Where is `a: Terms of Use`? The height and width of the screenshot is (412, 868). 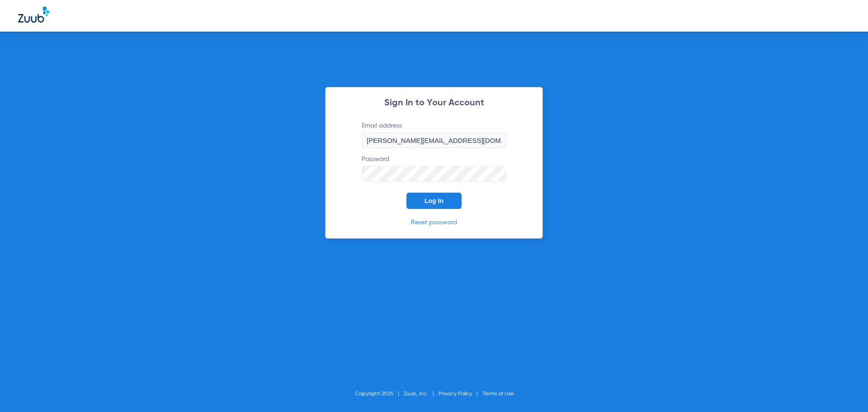
a: Terms of Use is located at coordinates (498, 394).